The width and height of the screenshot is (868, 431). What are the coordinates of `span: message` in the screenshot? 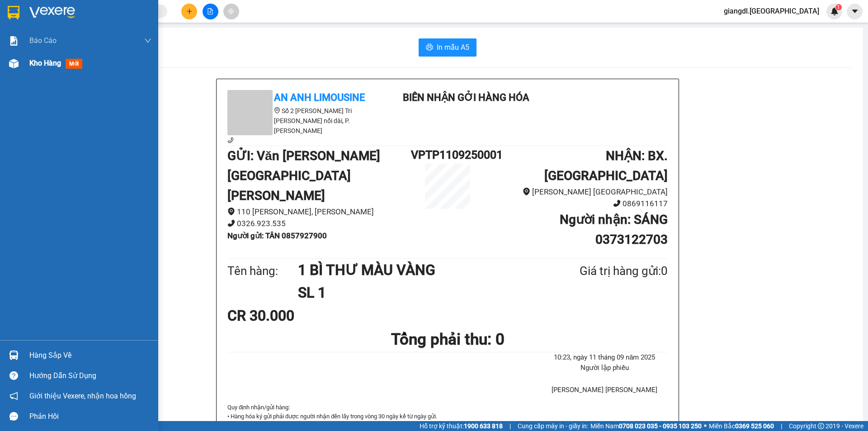 It's located at (13, 416).